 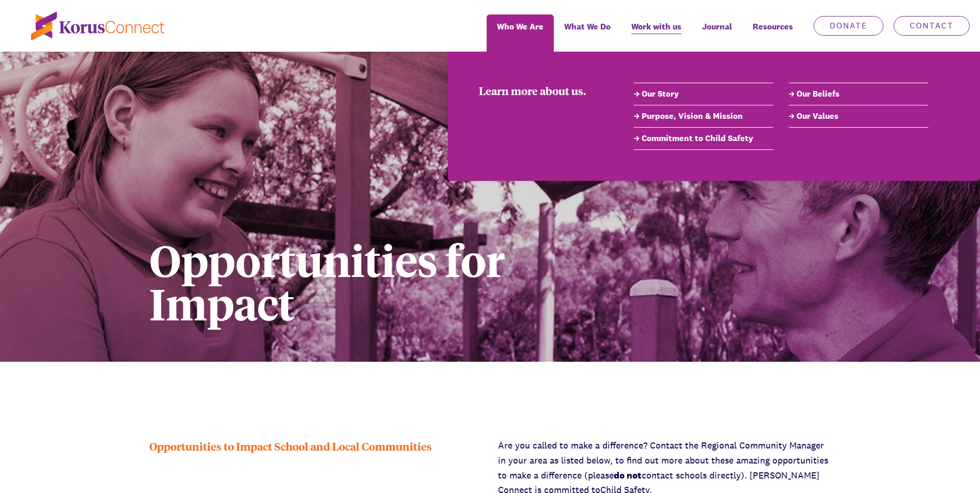 I want to click on span: Journal, so click(x=717, y=26).